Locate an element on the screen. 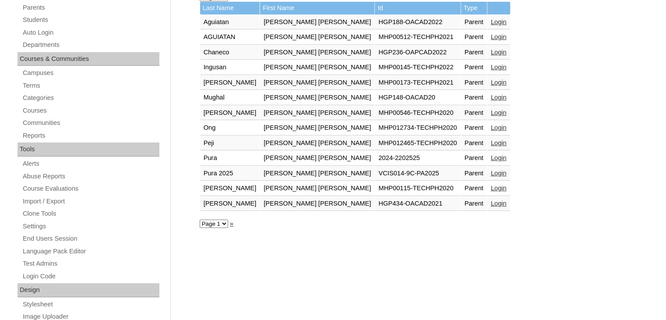 This screenshot has width=666, height=320. a: Reports is located at coordinates (91, 135).